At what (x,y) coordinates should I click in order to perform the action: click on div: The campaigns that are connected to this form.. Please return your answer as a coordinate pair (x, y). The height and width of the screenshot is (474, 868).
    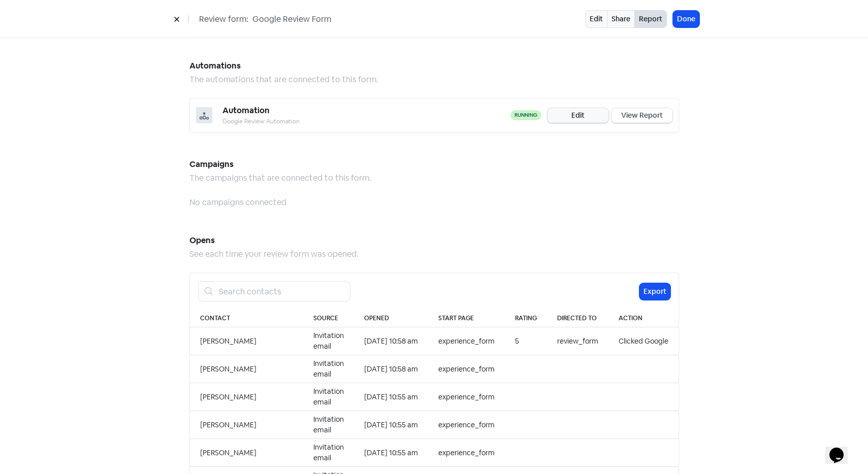
    Looking at the image, I should click on (434, 178).